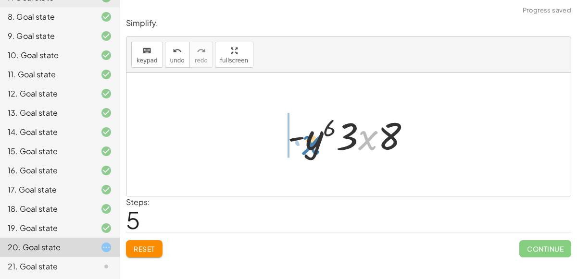  Describe the element at coordinates (106, 267) in the screenshot. I see `i: Task not started.` at that location.